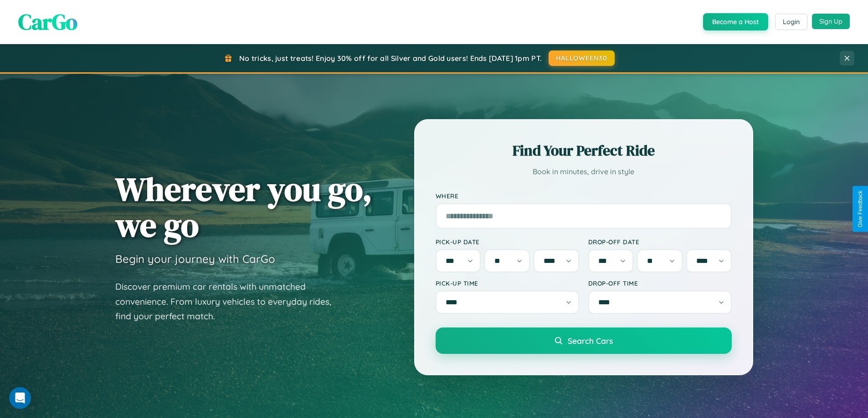 The image size is (868, 418). I want to click on h3: Begin your journey with CarGo, so click(195, 259).